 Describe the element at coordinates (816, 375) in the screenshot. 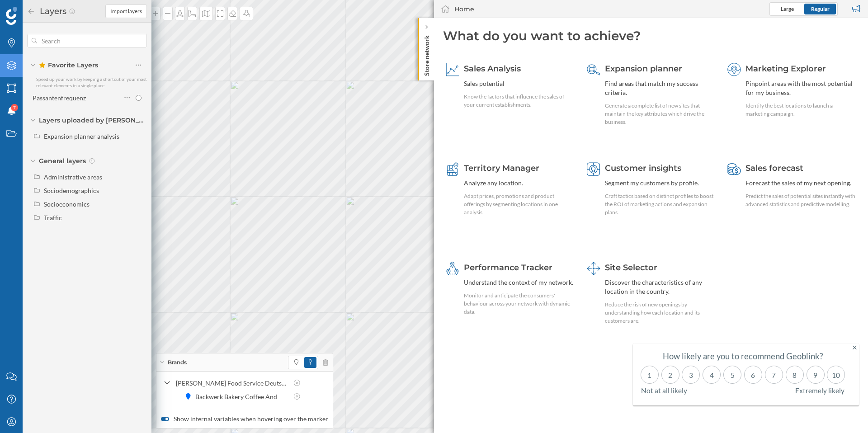

I see `div: 9` at that location.